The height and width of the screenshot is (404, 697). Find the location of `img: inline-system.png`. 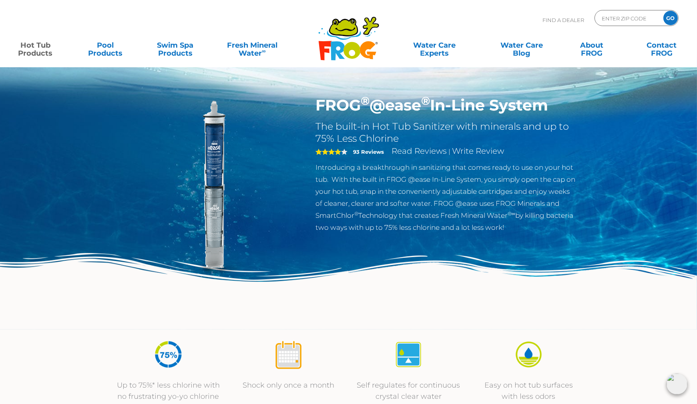

img: inline-system.png is located at coordinates (212, 188).